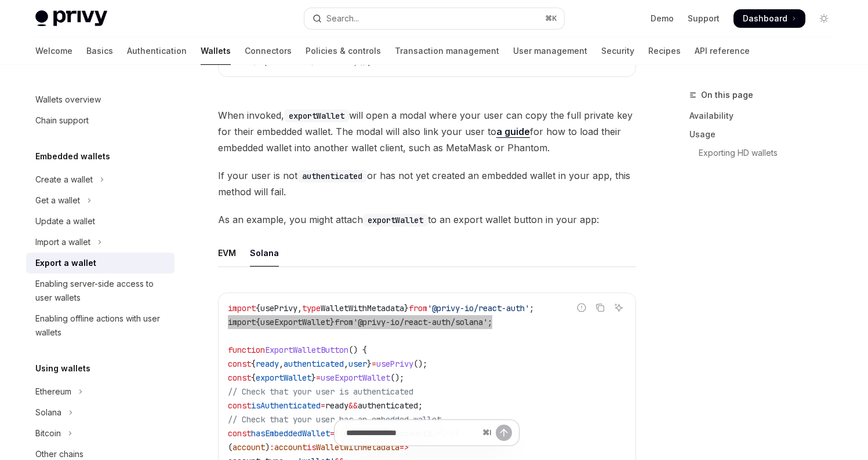 The height and width of the screenshot is (460, 868). What do you see at coordinates (54, 51) in the screenshot?
I see `a: Welcome` at bounding box center [54, 51].